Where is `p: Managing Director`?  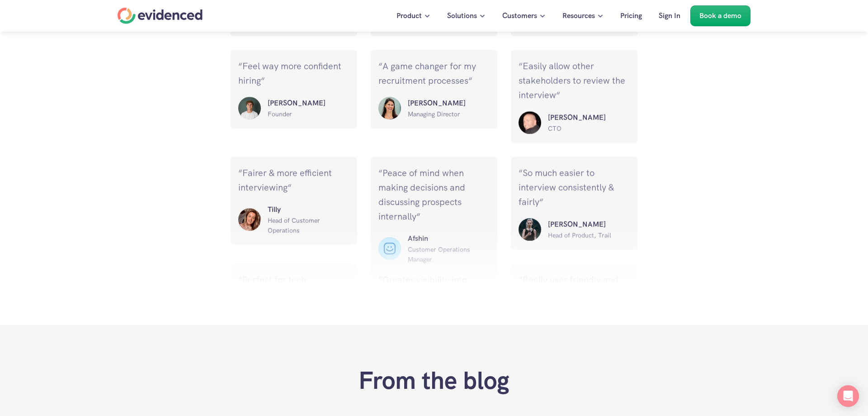 p: Managing Director is located at coordinates (449, 114).